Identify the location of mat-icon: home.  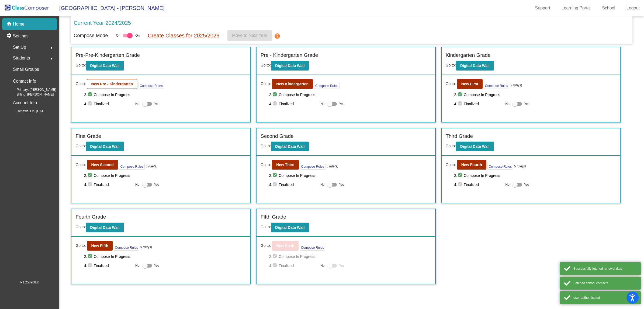
(10, 24).